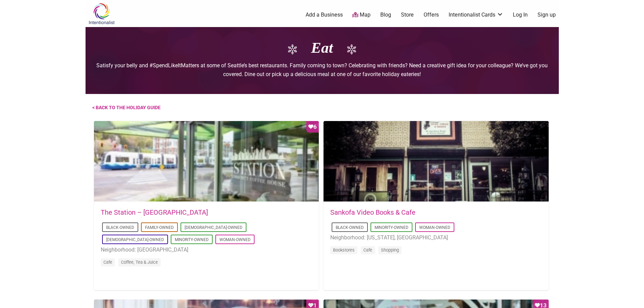 The width and height of the screenshot is (644, 308). Describe the element at coordinates (476, 15) in the screenshot. I see `a: Intentionalist Cards` at that location.